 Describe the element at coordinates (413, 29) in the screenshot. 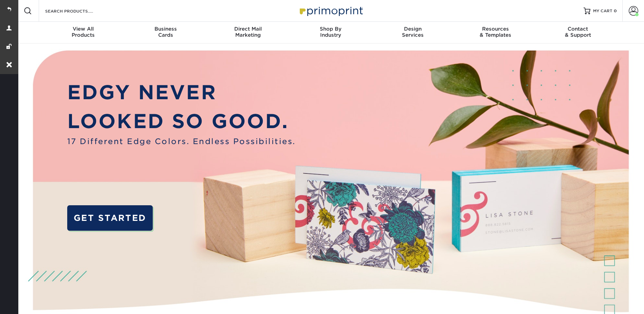

I see `span: Design` at that location.